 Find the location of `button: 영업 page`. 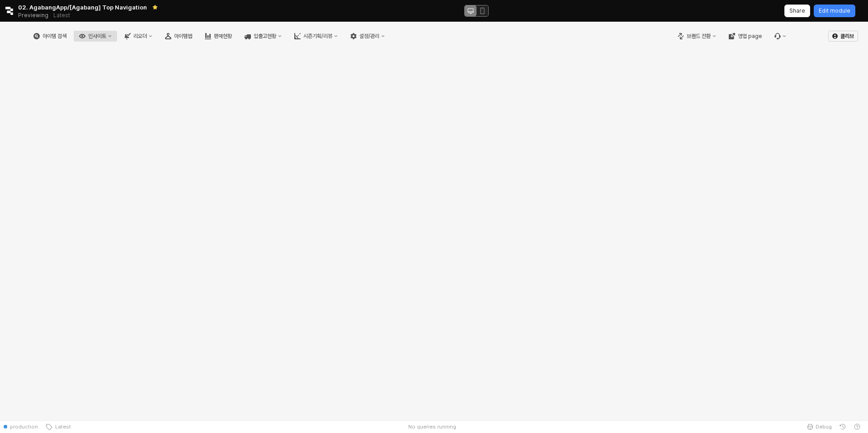

button: 영업 page is located at coordinates (745, 36).